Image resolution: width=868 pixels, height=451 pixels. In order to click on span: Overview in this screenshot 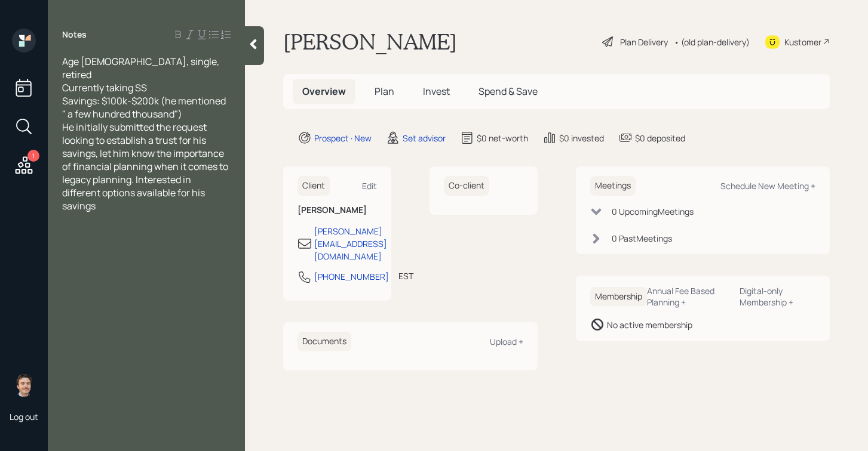, I will do `click(324, 91)`.